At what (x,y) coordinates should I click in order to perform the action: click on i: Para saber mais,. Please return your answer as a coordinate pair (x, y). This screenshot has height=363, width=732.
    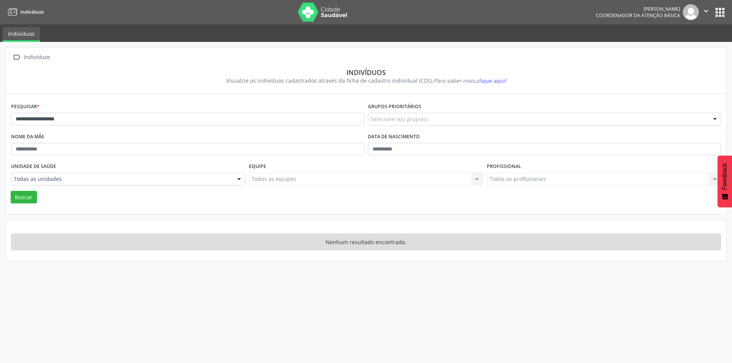
    Looking at the image, I should click on (470, 80).